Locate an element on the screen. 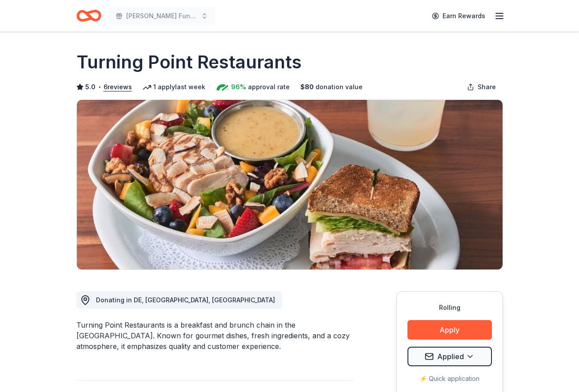 The image size is (579, 392). span: 96% is located at coordinates (238, 87).